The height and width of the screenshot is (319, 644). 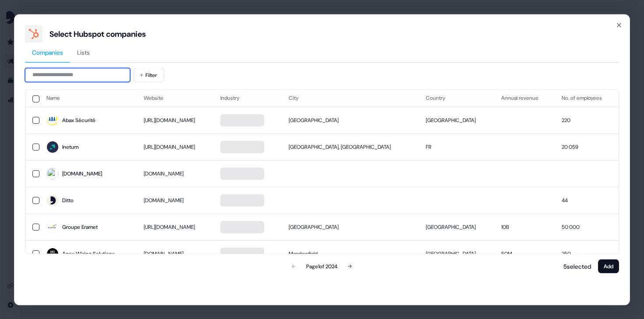 What do you see at coordinates (175, 98) in the screenshot?
I see `th: Website` at bounding box center [175, 98].